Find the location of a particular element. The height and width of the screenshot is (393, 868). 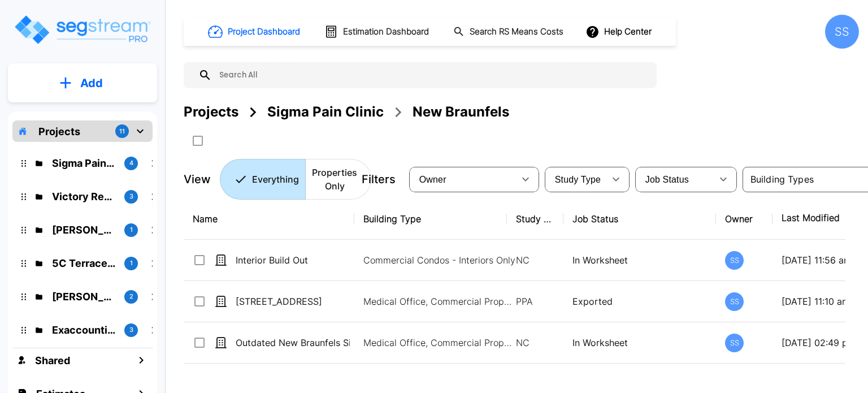

th: Study Type is located at coordinates (535, 218).